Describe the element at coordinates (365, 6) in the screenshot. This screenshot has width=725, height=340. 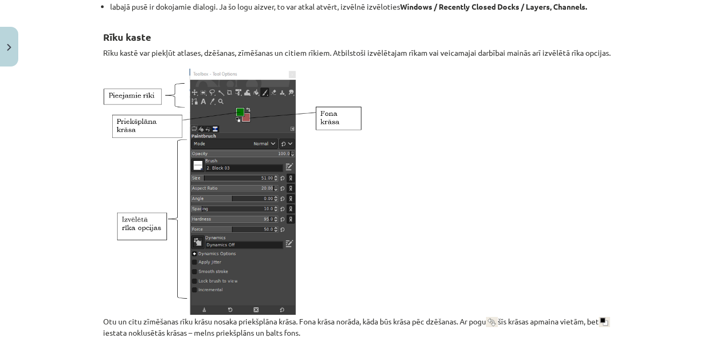
I see `li: labajā pusē ir dokojamie dialogi. Ja šo logu aizver, to var atkal atvērt, izvēlnē izvēloties` at that location.